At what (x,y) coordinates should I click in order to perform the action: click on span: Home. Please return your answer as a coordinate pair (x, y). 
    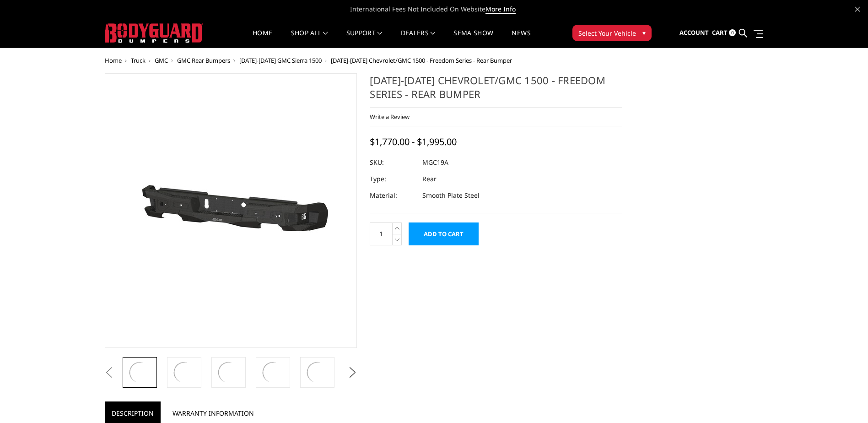
    Looking at the image, I should click on (113, 60).